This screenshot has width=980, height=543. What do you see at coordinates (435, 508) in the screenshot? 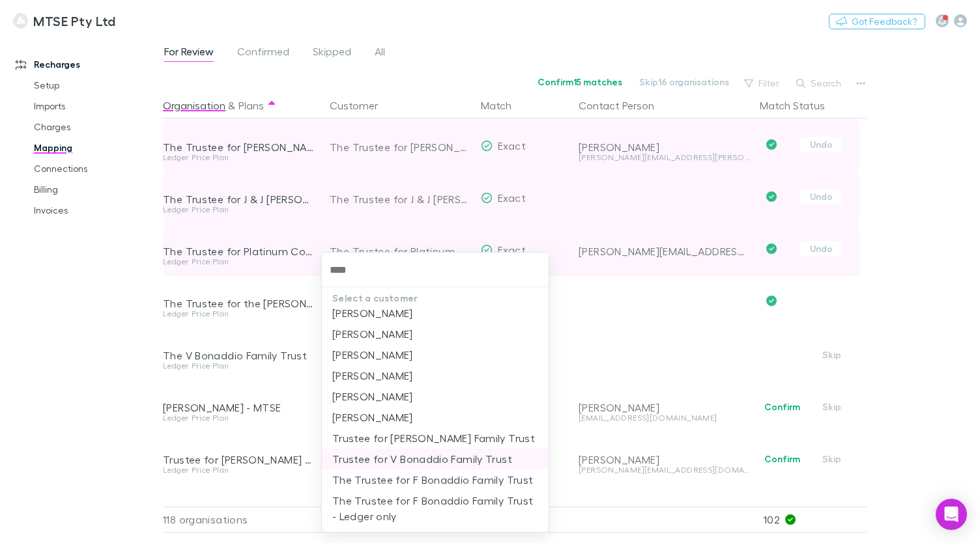
I see `li: The Trustee for F Bonaddio Family Trust - Ledger only` at bounding box center [435, 508].